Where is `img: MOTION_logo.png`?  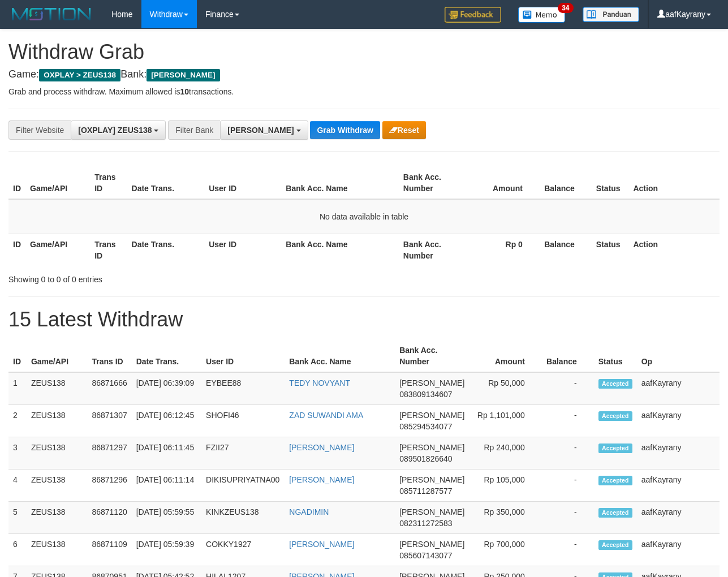
img: MOTION_logo.png is located at coordinates (51, 14).